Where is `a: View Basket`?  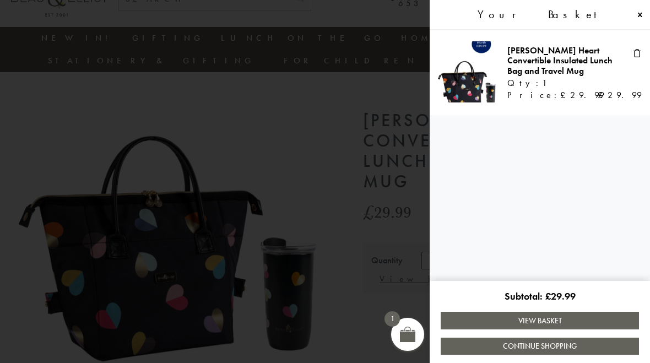 a: View Basket is located at coordinates (540, 320).